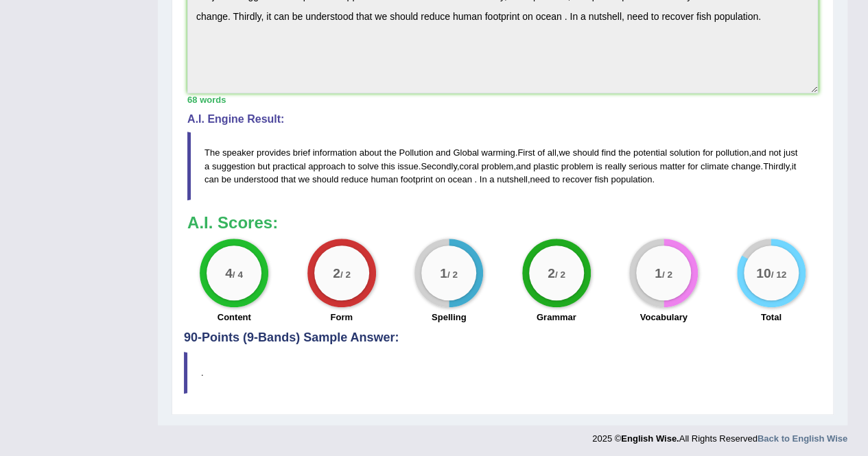 This screenshot has width=868, height=456. What do you see at coordinates (388, 166) in the screenshot?
I see `span: this` at bounding box center [388, 166].